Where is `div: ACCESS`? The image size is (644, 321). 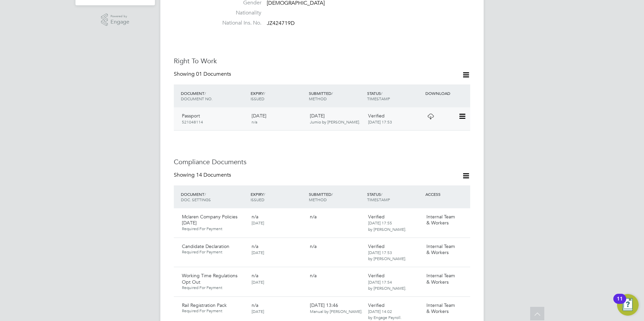 div: ACCESS is located at coordinates (447, 194).